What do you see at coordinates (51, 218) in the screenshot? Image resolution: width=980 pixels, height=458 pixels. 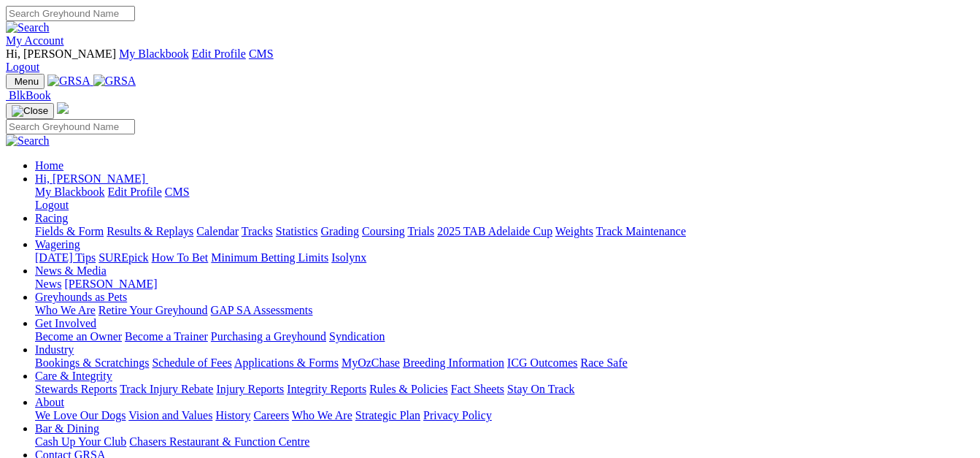 I see `a: Racing` at bounding box center [51, 218].